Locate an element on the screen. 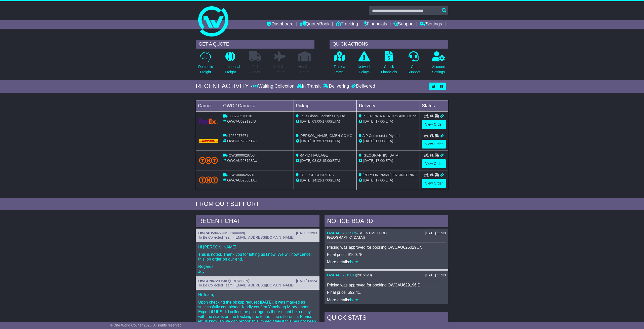  div: Delivering is located at coordinates (336, 86).